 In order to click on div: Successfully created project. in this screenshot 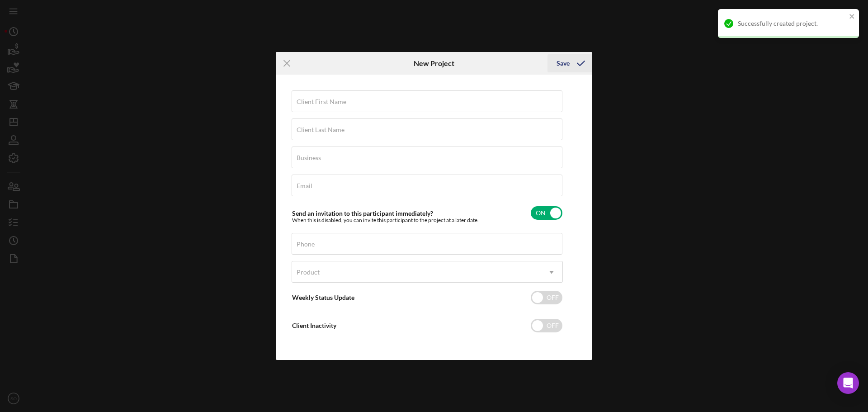, I will do `click(792, 23)`.